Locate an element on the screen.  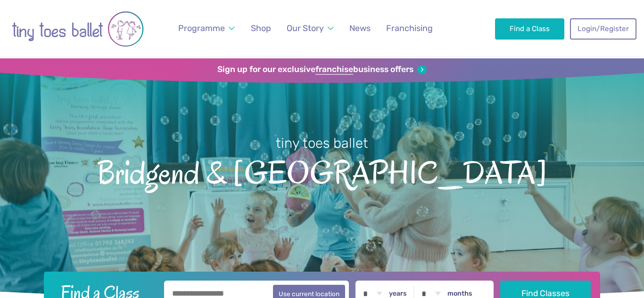
a: Login/Register is located at coordinates (603, 29).